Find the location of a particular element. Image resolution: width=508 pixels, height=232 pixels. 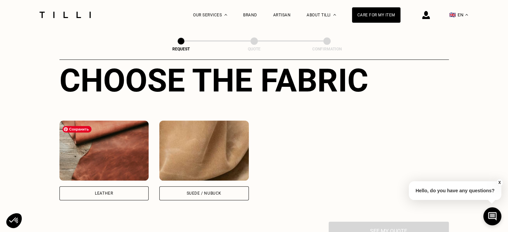

img: Tilli retouche vos vêtements en Leather is located at coordinates (104, 151).